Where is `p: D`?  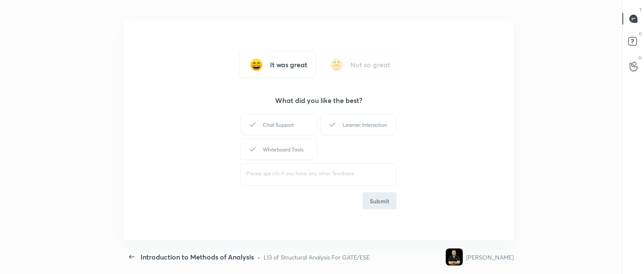
p: D is located at coordinates (640, 34).